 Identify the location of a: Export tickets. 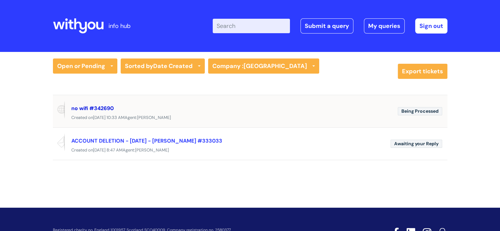
(422, 71).